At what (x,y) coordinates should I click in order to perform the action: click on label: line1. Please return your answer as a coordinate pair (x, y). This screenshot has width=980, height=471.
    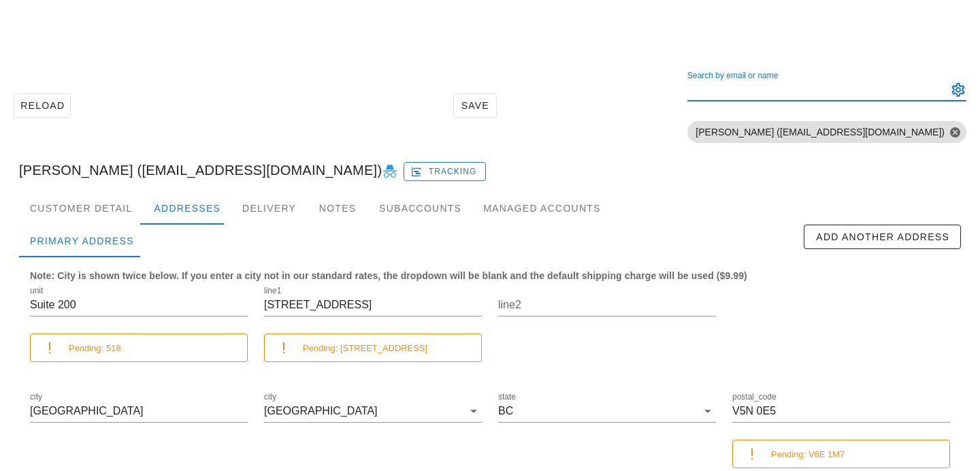
    Looking at the image, I should click on (272, 290).